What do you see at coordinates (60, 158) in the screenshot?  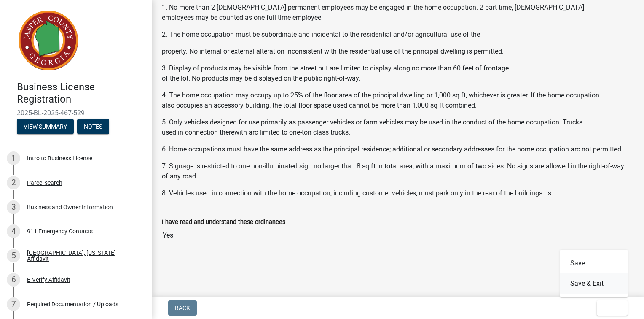 I see `div: Intro to Business License` at bounding box center [60, 158].